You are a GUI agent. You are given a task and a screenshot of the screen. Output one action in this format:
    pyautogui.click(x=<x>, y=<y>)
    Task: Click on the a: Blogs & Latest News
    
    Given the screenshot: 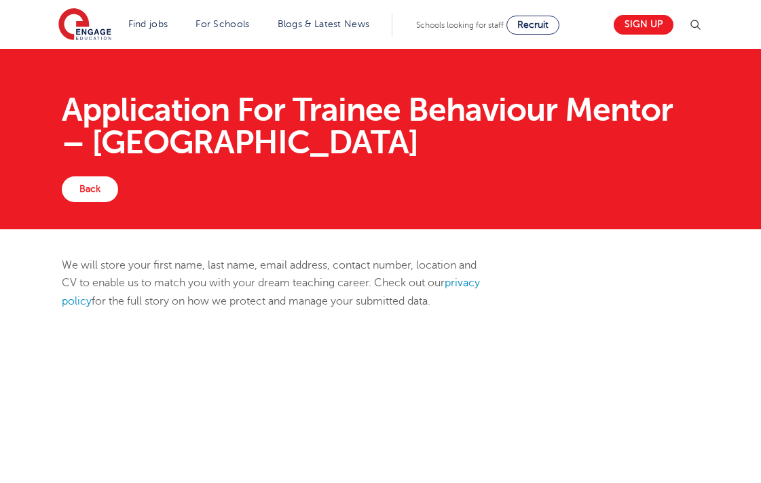 What is the action you would take?
    pyautogui.click(x=324, y=24)
    